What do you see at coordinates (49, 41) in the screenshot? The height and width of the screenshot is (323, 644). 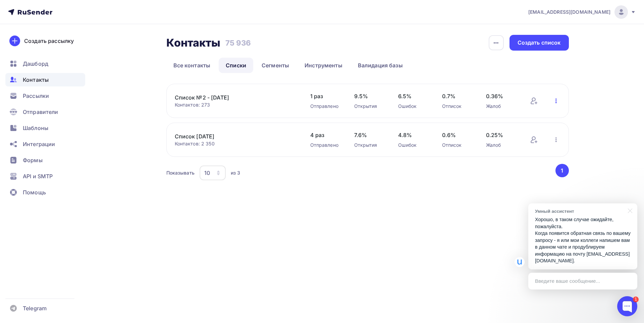 I see `div: Создать рассылку` at bounding box center [49, 41].